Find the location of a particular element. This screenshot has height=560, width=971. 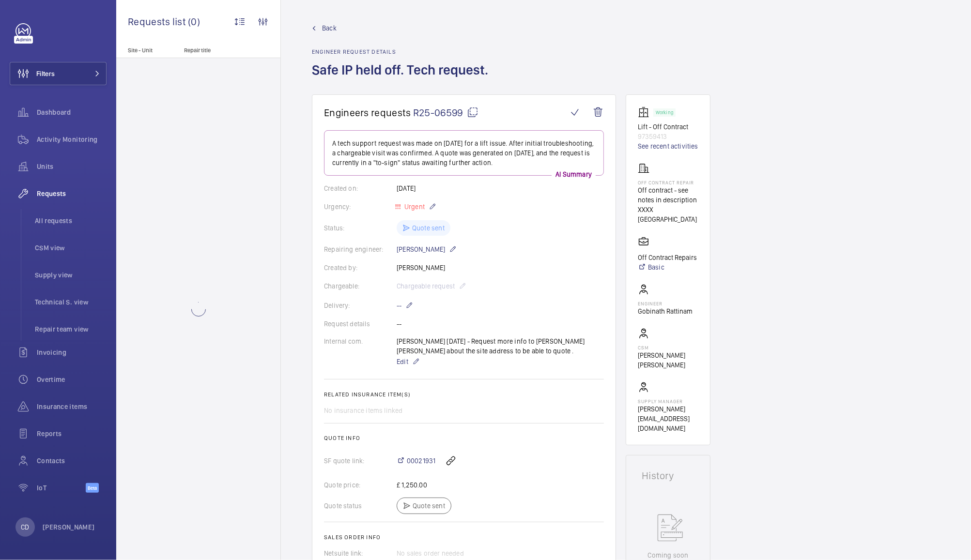

img: elevator.svg is located at coordinates (645, 112).